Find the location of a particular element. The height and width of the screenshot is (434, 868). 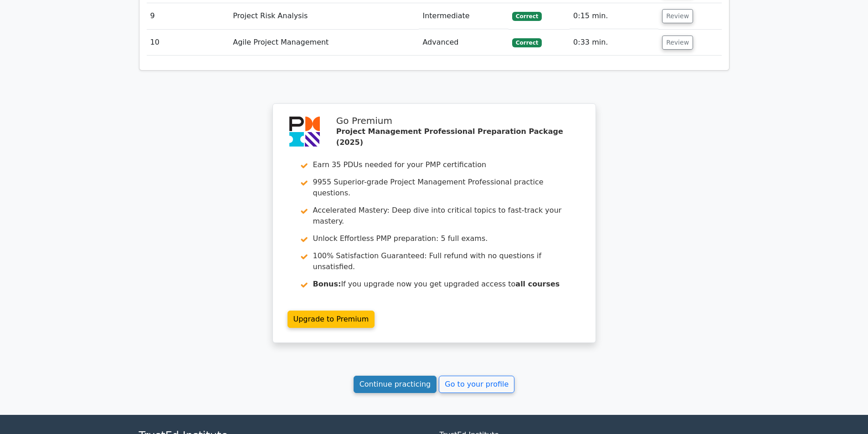

a: Go to your profile is located at coordinates (477, 384).